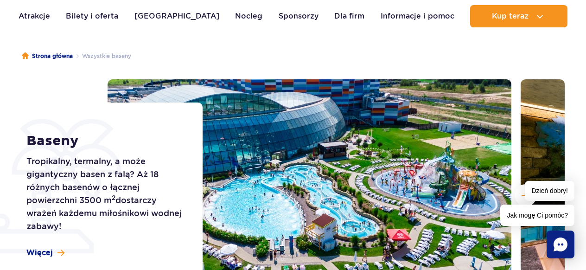 This screenshot has width=586, height=270. I want to click on a: Więcej, so click(45, 253).